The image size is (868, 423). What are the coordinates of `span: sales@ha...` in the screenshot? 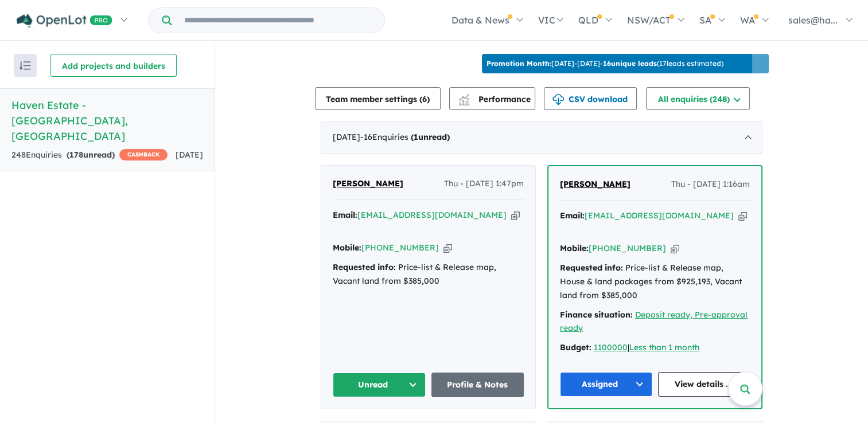 It's located at (813, 20).